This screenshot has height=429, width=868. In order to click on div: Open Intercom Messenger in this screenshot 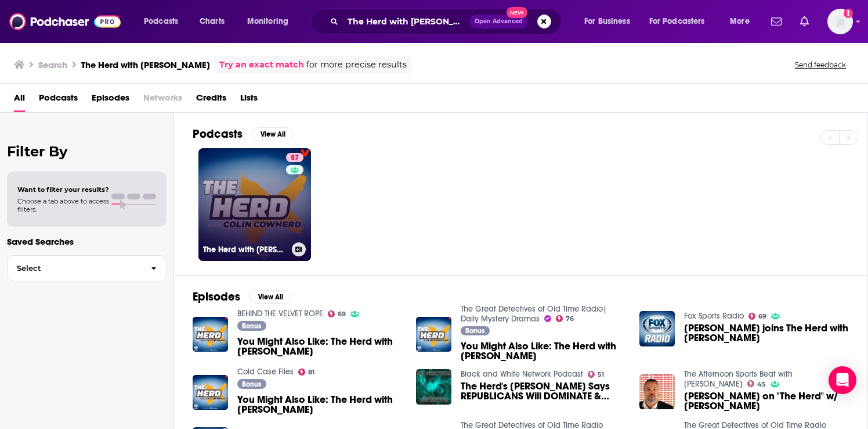, I will do `click(843, 380)`.